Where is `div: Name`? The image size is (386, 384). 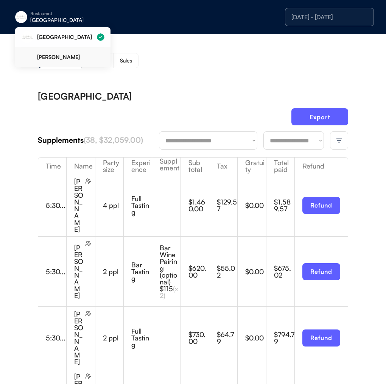
div: Name is located at coordinates (81, 166).